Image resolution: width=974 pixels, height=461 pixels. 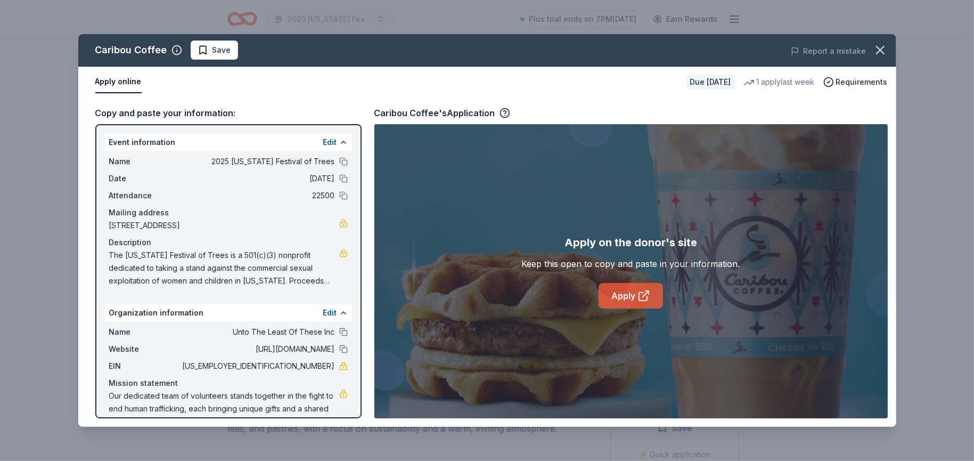 What do you see at coordinates (861, 82) in the screenshot?
I see `span: Requirements` at bounding box center [861, 82].